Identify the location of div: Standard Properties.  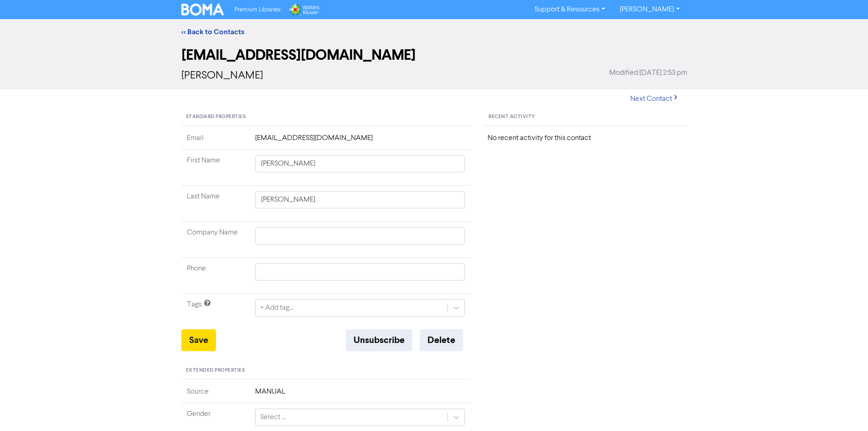
(326, 117).